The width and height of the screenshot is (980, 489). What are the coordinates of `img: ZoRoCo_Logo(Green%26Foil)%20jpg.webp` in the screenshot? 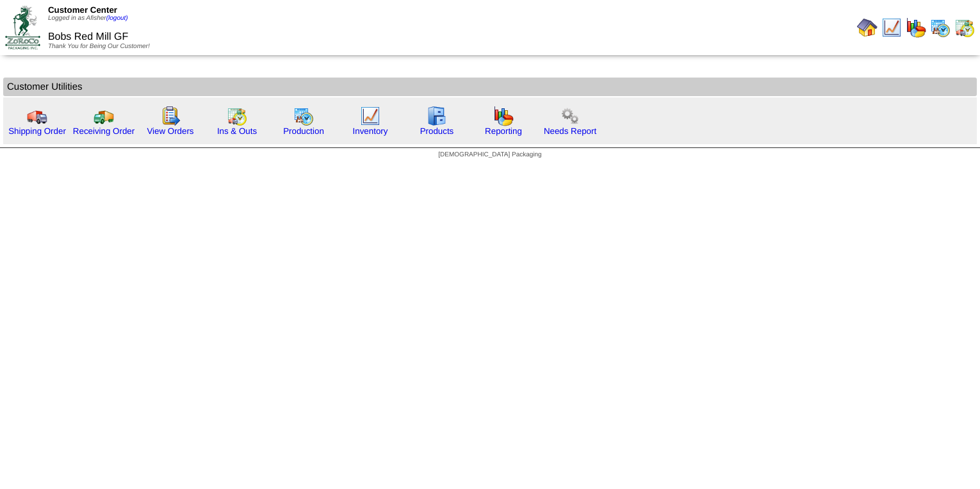 It's located at (22, 27).